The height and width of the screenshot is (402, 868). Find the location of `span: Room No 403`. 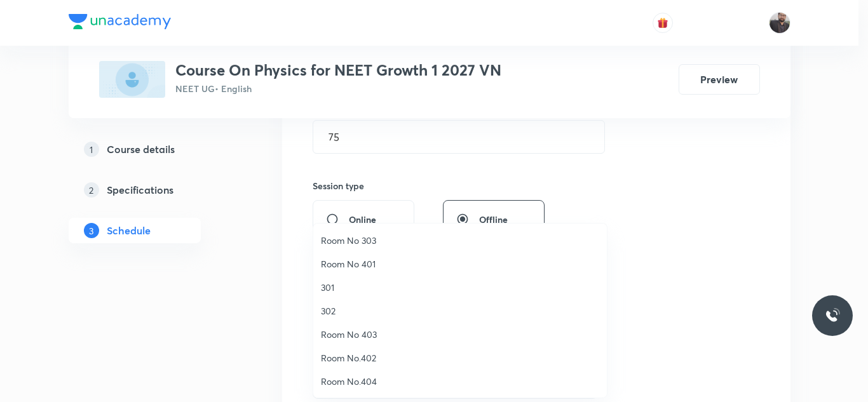

span: Room No 403 is located at coordinates (460, 334).